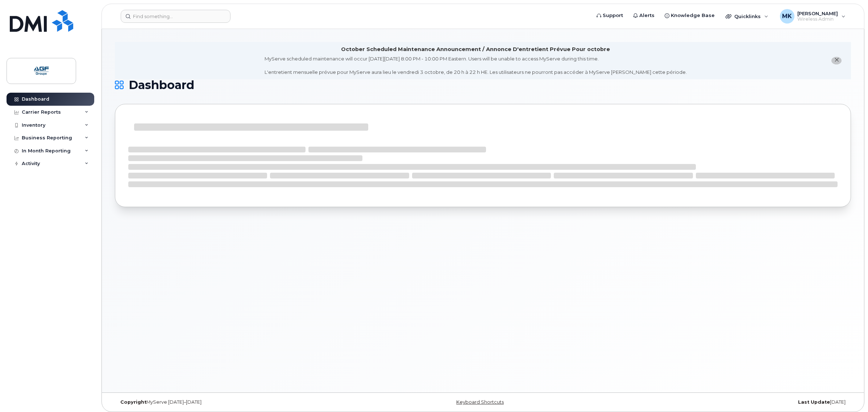 The width and height of the screenshot is (868, 412). I want to click on strong: Last Update, so click(814, 402).